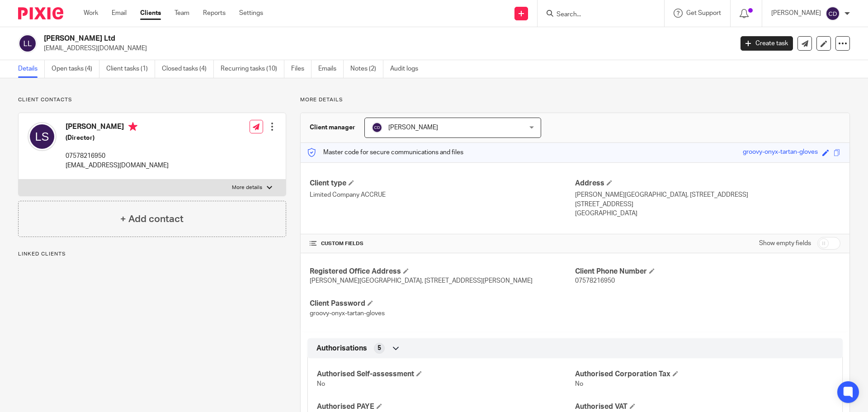  What do you see at coordinates (442, 244) in the screenshot?
I see `h4: CUSTOM FIELDS` at bounding box center [442, 244].